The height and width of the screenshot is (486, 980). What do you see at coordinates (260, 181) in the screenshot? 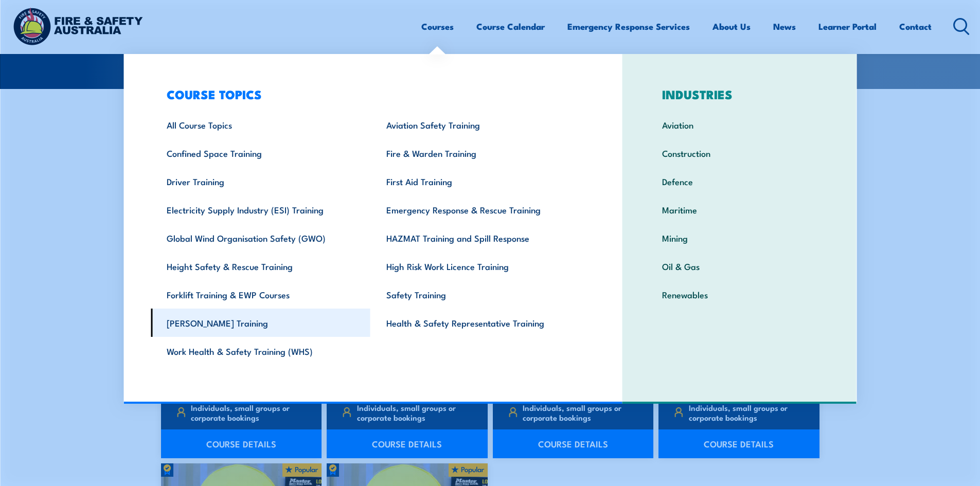
I see `a: Driver Training` at bounding box center [260, 181].